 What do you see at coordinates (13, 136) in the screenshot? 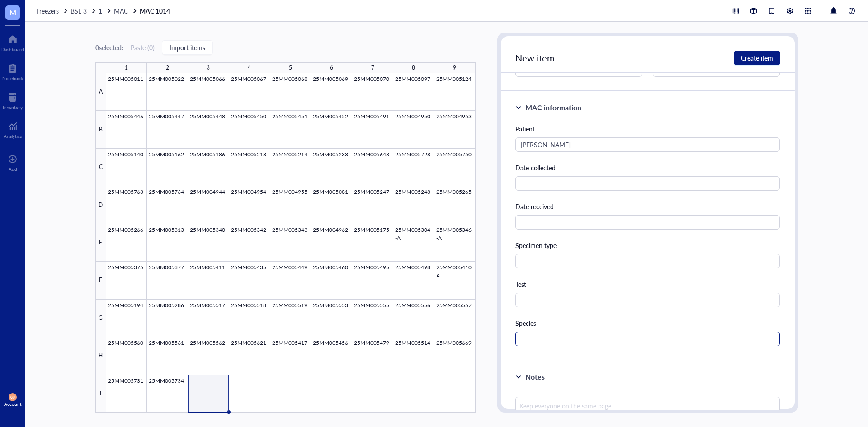
I see `div: Analytics` at bounding box center [13, 136].